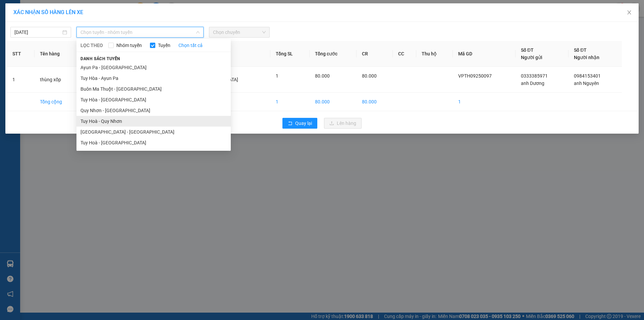 The height and width of the screenshot is (320, 644). Describe the element at coordinates (290, 124) in the screenshot. I see `span: rollback` at that location.